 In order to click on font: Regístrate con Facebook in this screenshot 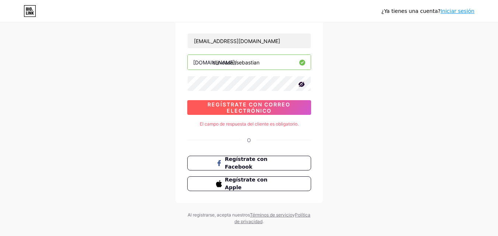, I will do `click(246, 163)`.